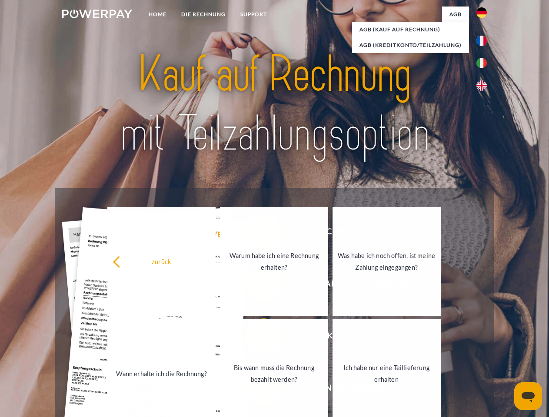 This screenshot has height=417, width=549. What do you see at coordinates (410, 45) in the screenshot?
I see `a: AGB (Kreditkonto/Teilzahlung)` at bounding box center [410, 45].